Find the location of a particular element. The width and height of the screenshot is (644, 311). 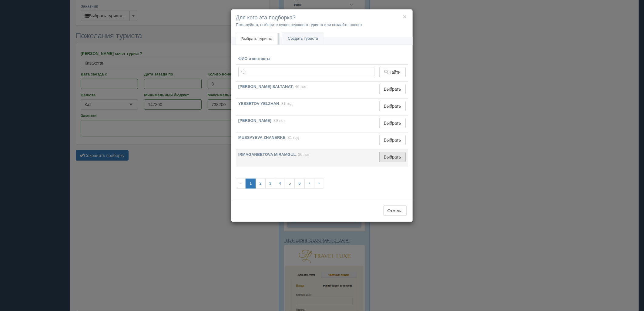

span: , 36 лет is located at coordinates (303, 155).